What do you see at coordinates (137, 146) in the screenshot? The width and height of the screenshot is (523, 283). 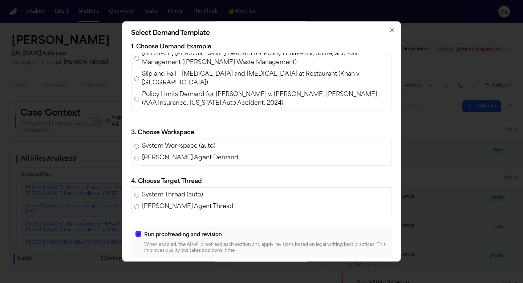 I see `input: System Workspace (auto)` at bounding box center [137, 146].